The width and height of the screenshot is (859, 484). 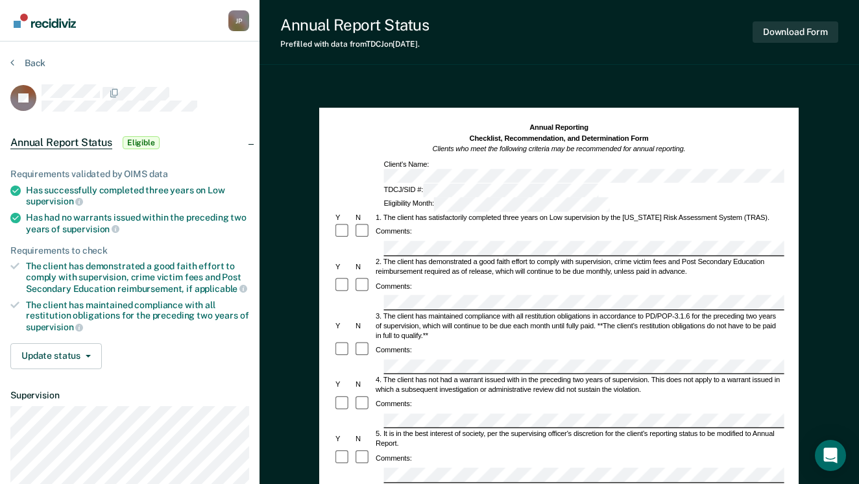 What do you see at coordinates (130, 395) in the screenshot?
I see `dt: Supervision` at bounding box center [130, 395].